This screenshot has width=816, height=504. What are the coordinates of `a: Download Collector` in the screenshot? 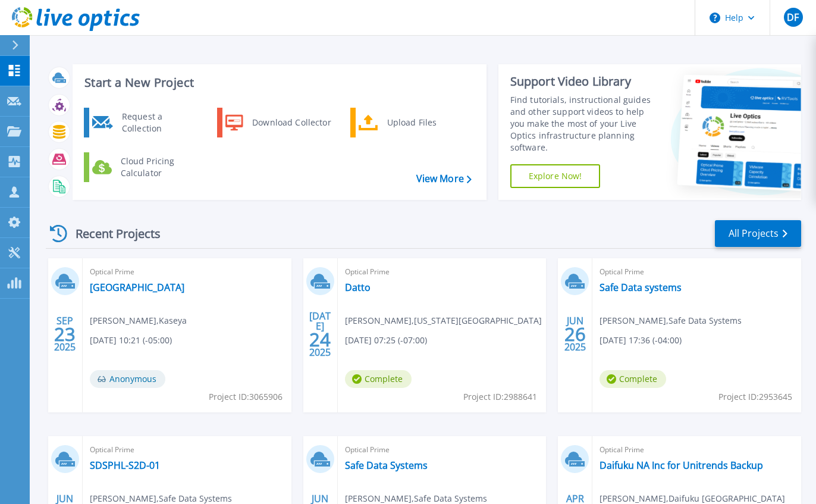 It's located at (278, 123).